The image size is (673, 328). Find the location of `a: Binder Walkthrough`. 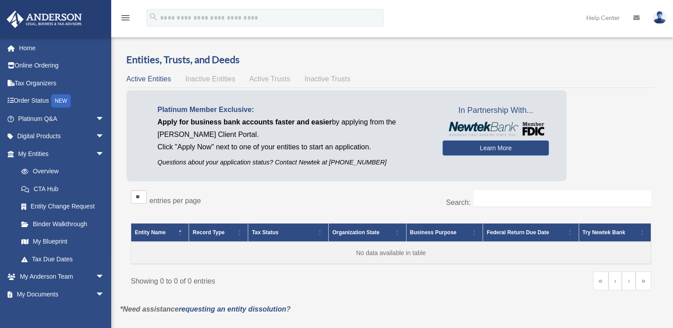

a: Binder Walkthrough is located at coordinates (63, 224).